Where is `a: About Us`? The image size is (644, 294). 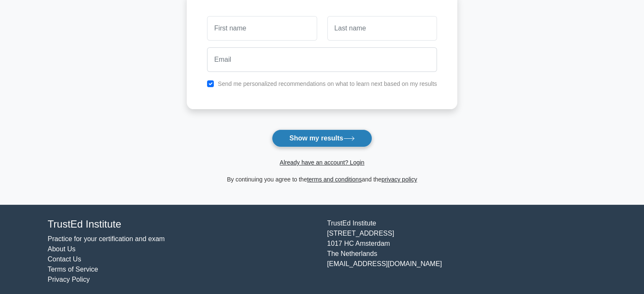 a: About Us is located at coordinates (62, 249).